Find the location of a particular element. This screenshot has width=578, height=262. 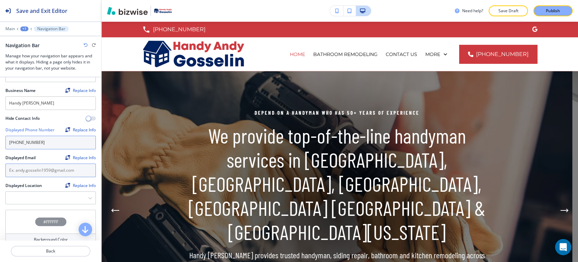

p: HOME is located at coordinates (298, 54).